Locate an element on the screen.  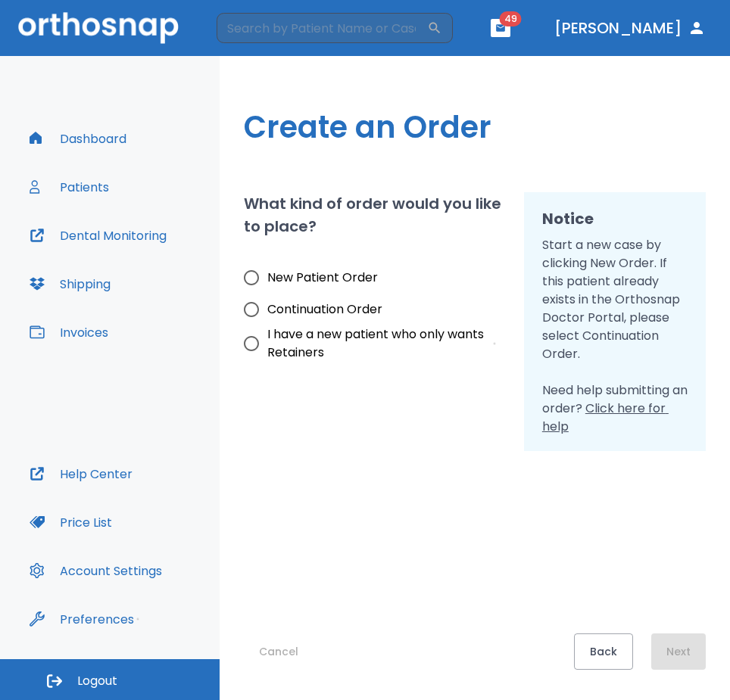
a: Account Settings is located at coordinates (95, 571).